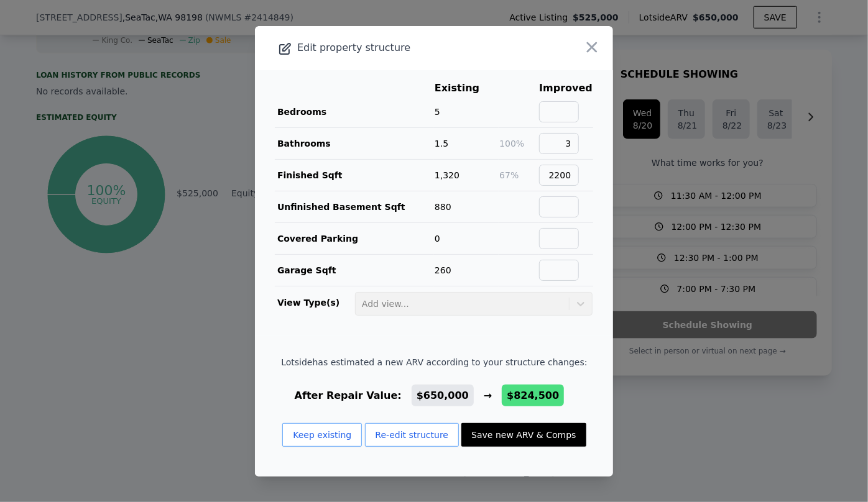 Image resolution: width=868 pixels, height=502 pixels. Describe the element at coordinates (434, 363) in the screenshot. I see `span: Lotside has estimated a new ARV according to your structure changes:` at that location.